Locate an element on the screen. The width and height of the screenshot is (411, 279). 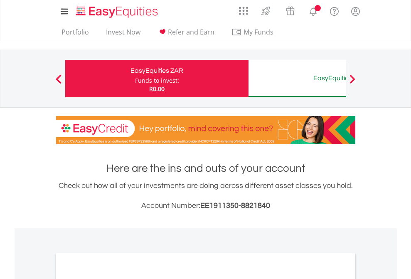
h3: Account Number: is located at coordinates (206, 206).